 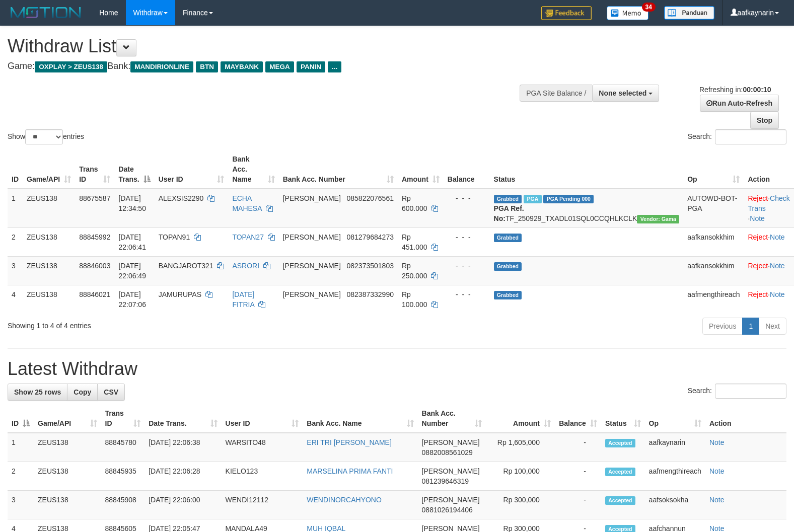 I want to click on div: PGA Site Balance /, so click(x=556, y=93).